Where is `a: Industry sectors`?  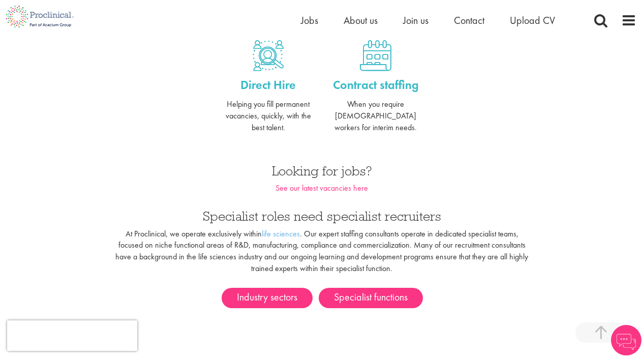 a: Industry sectors is located at coordinates (267, 298).